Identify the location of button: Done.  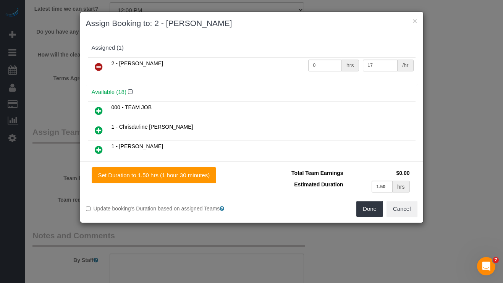
(370, 209).